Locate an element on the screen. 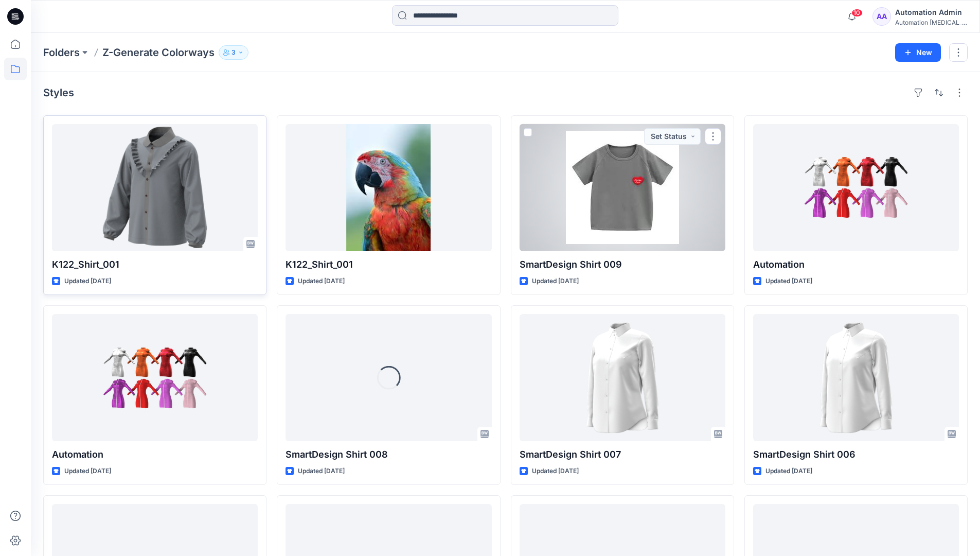  p: Folders is located at coordinates (61, 52).